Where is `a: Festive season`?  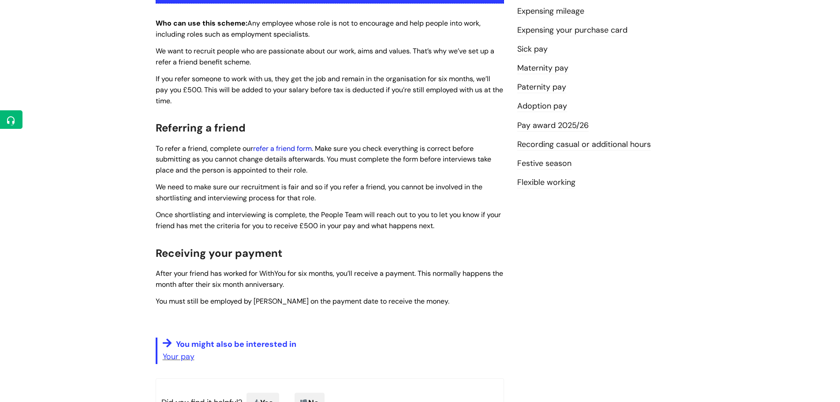
a: Festive season is located at coordinates (544, 164).